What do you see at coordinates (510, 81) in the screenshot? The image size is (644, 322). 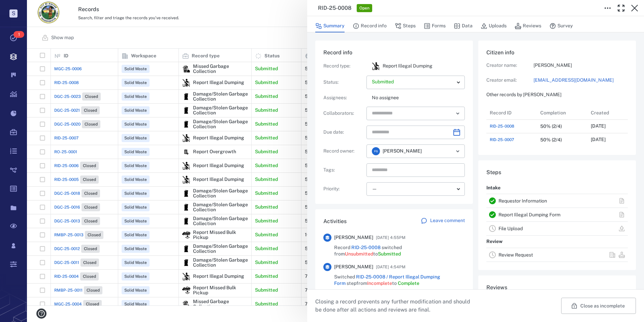 I see `p: Creator email:` at bounding box center [510, 81].